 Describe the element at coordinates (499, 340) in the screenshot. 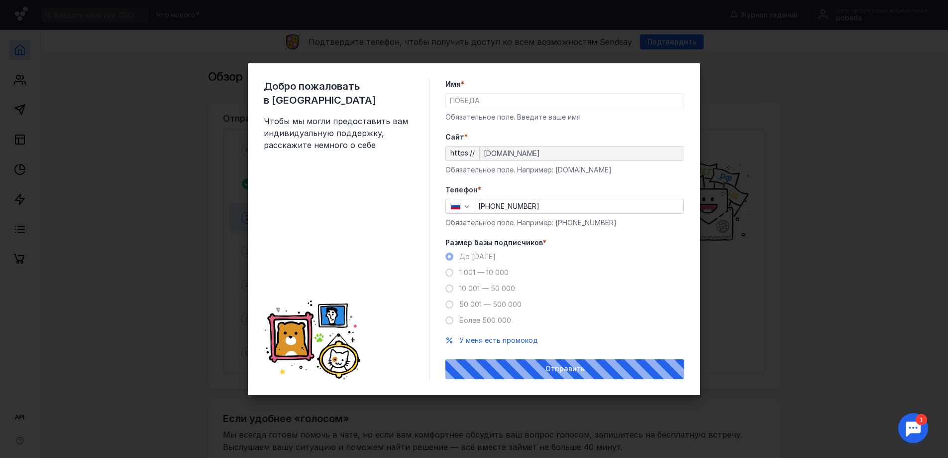

I see `span: У меня есть промокод` at that location.